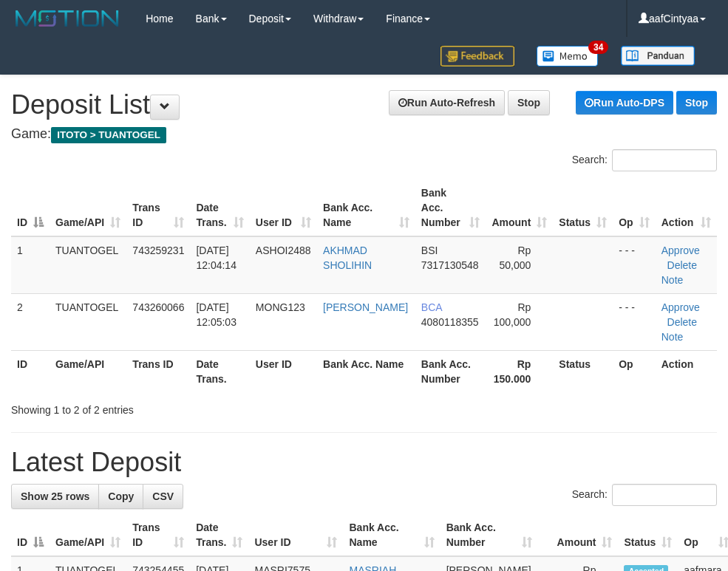  What do you see at coordinates (67, 18) in the screenshot?
I see `img: MOTION_logo.png` at bounding box center [67, 18].